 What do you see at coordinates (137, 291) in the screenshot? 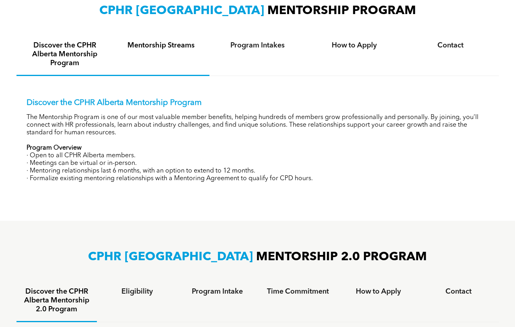
I see `h4: Eligibility` at bounding box center [137, 291].